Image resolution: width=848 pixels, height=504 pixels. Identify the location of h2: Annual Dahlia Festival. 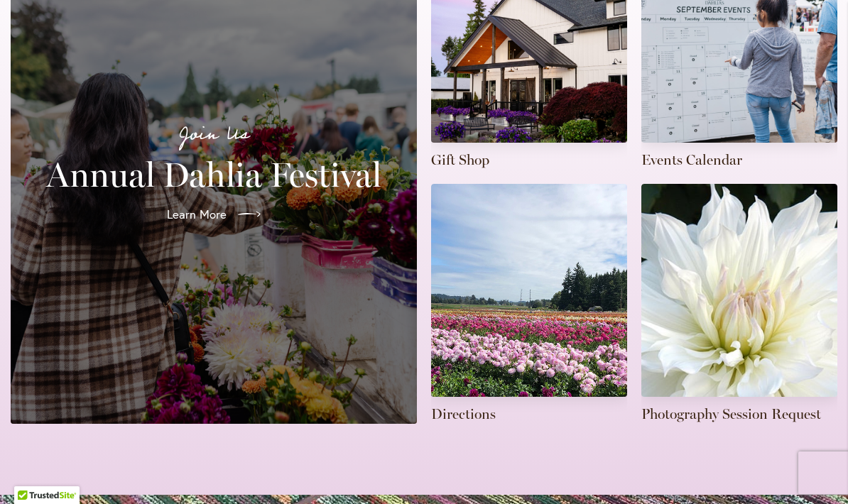
(214, 175).